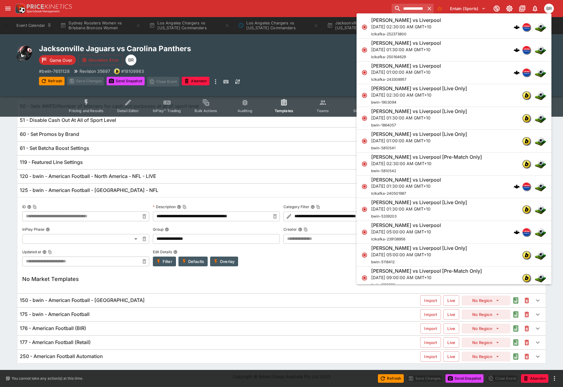 Image resolution: width=563 pixels, height=387 pixels. Describe the element at coordinates (193, 261) in the screenshot. I see `button: Defaults` at that location.